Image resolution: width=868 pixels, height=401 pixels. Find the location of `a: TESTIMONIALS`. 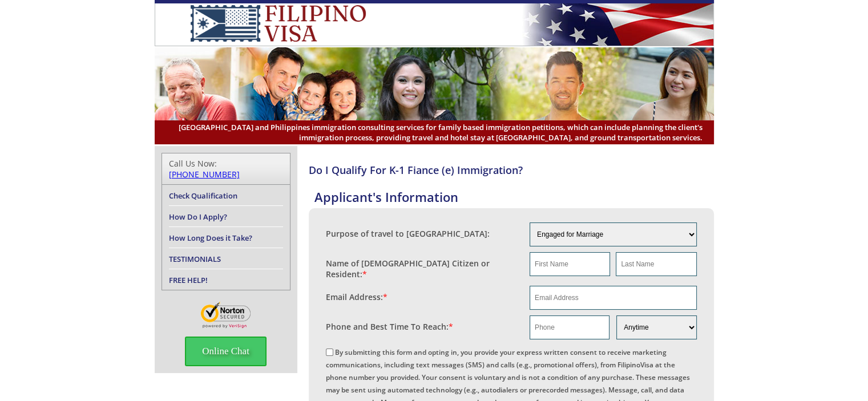

a: TESTIMONIALS is located at coordinates (194, 259).